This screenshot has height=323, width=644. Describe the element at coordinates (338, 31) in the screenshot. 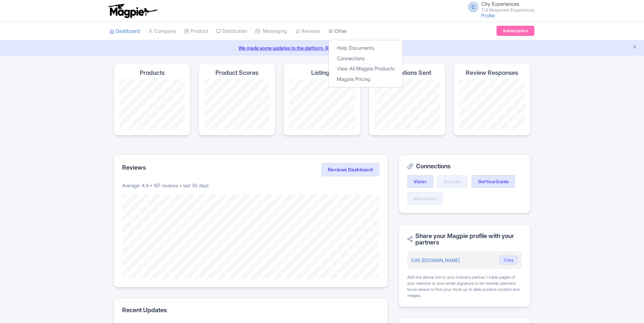

I see `a: Other` at that location.